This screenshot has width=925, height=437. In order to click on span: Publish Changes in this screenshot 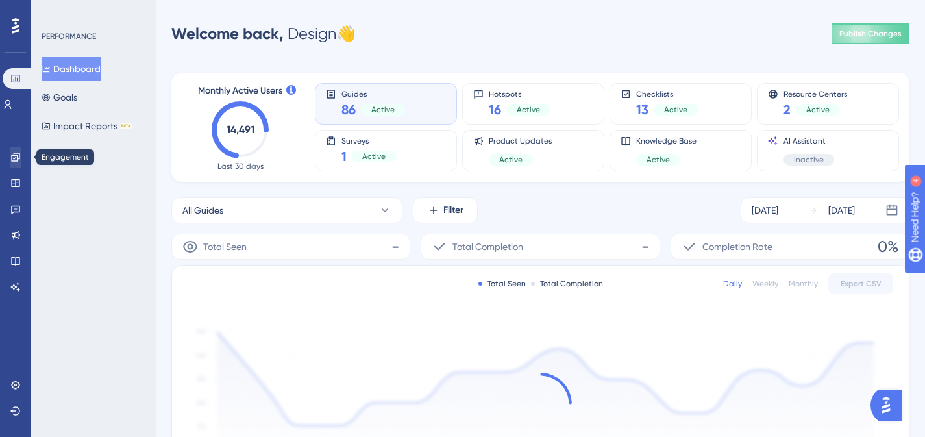, I will do `click(870, 34)`.